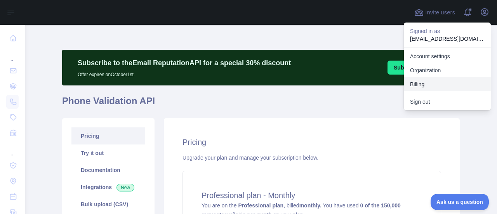 The image size is (497, 214). What do you see at coordinates (447, 84) in the screenshot?
I see `button: Billing` at bounding box center [447, 84].